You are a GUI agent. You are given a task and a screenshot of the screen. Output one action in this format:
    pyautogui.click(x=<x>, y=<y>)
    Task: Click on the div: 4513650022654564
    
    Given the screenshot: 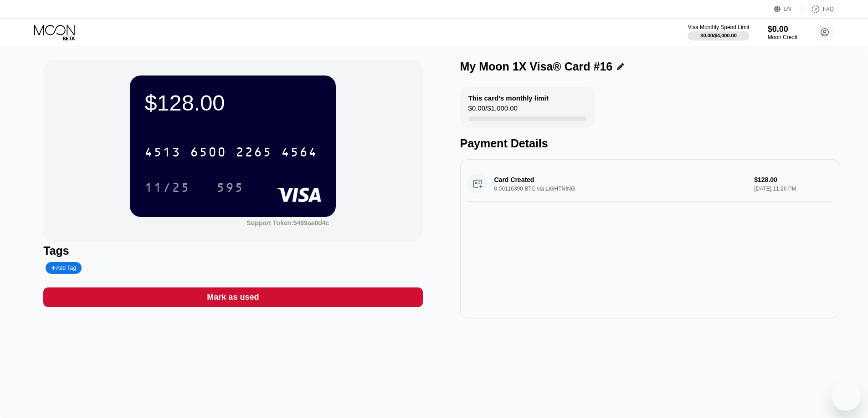 What is the action you would take?
    pyautogui.click(x=231, y=152)
    